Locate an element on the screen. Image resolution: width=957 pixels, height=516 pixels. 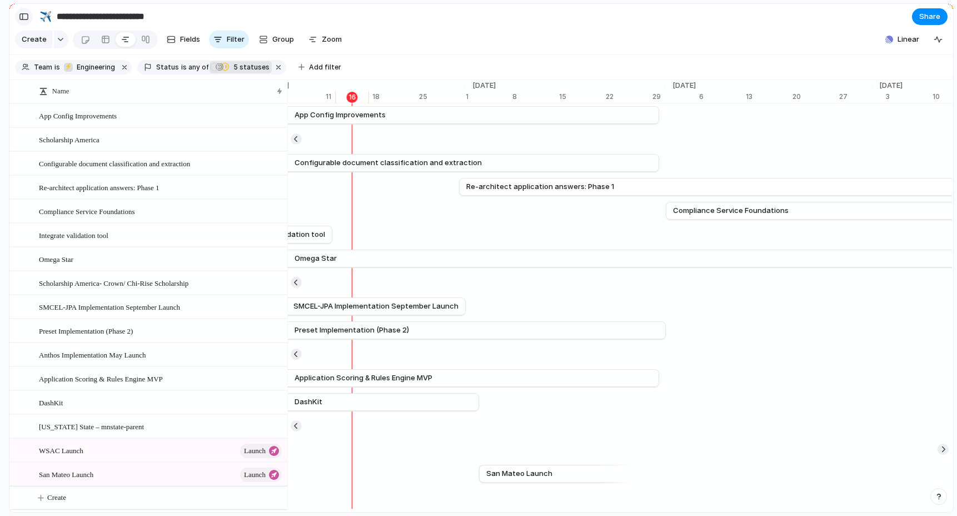
div: 22 is located at coordinates (629, 97).